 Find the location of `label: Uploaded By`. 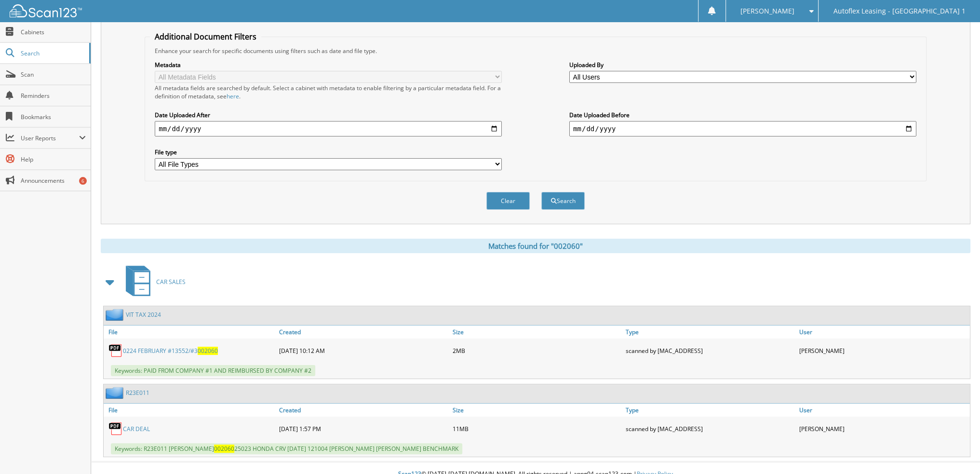

label: Uploaded By is located at coordinates (743, 64).